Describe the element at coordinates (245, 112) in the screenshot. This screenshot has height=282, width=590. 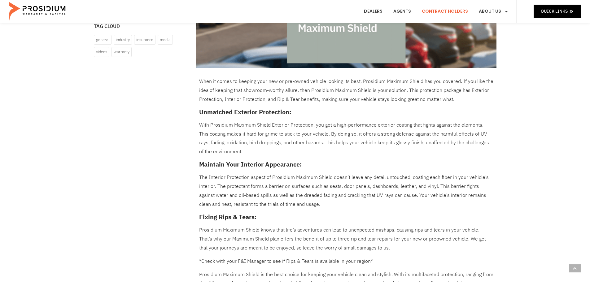
I see `strong: Unmatched Exterior Protection:` at that location.